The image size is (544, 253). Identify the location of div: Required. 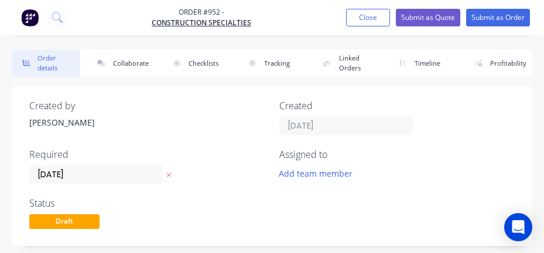
(147, 154).